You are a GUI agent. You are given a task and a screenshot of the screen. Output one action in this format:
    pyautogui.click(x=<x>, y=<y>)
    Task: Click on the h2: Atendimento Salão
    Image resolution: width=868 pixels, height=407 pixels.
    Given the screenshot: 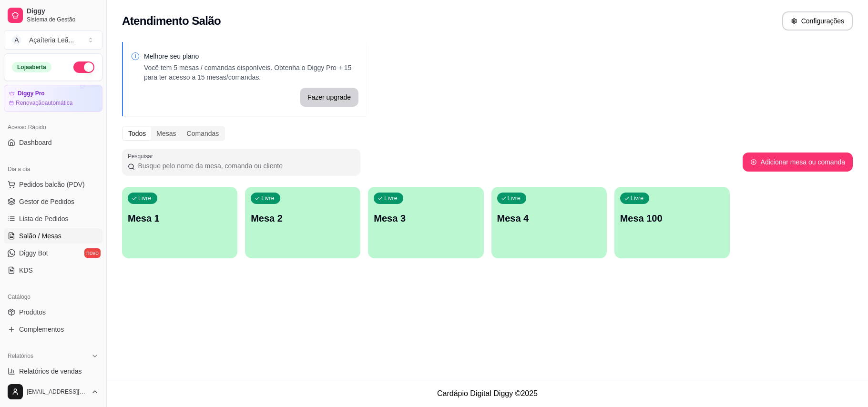 What is the action you would take?
    pyautogui.click(x=171, y=21)
    